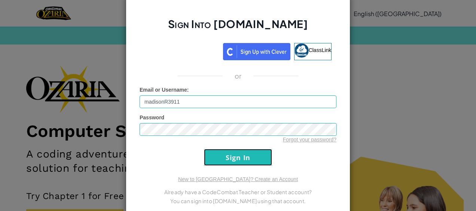 Image resolution: width=476 pixels, height=211 pixels. Describe the element at coordinates (238, 76) in the screenshot. I see `p: or` at that location.